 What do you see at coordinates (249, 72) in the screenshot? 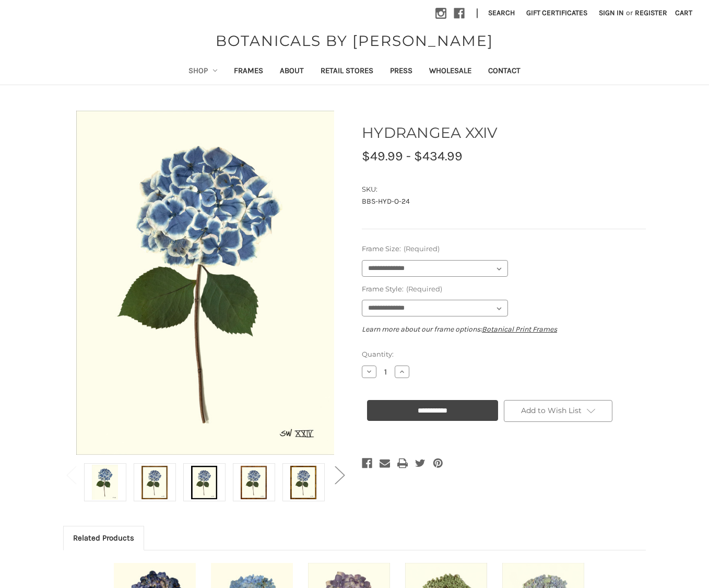
I see `a: Frames` at bounding box center [249, 72].